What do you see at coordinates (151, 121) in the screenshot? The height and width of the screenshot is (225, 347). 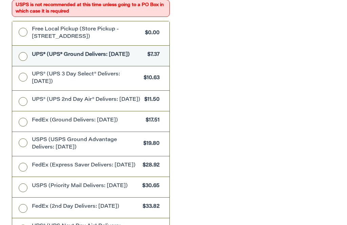 I see `span: $17.51` at bounding box center [151, 121].